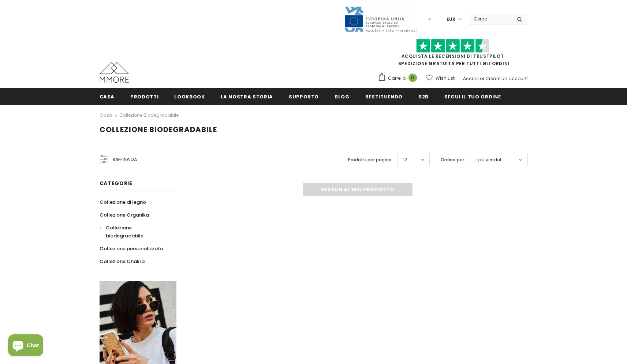 The height and width of the screenshot is (364, 627). I want to click on a: Collezione personalizzata, so click(132, 248).